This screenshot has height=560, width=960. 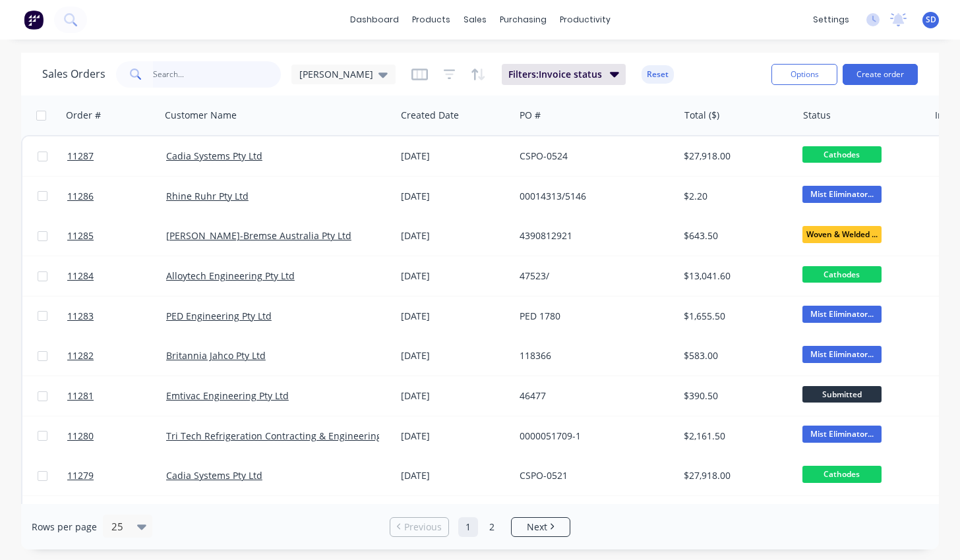 What do you see at coordinates (80, 156) in the screenshot?
I see `span: 11287` at bounding box center [80, 156].